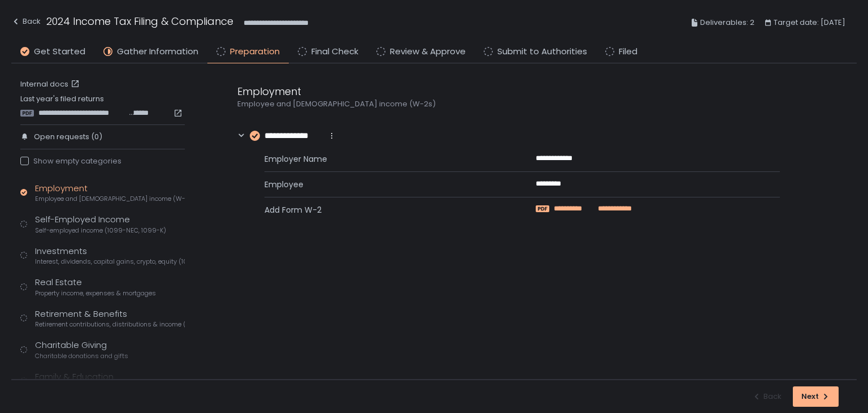 Image resolution: width=868 pixels, height=413 pixels. I want to click on div: Back, so click(26, 22).